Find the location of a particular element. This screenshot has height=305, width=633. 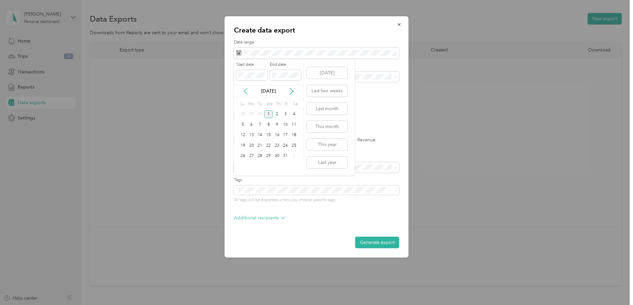

label: Start date is located at coordinates (252, 65).